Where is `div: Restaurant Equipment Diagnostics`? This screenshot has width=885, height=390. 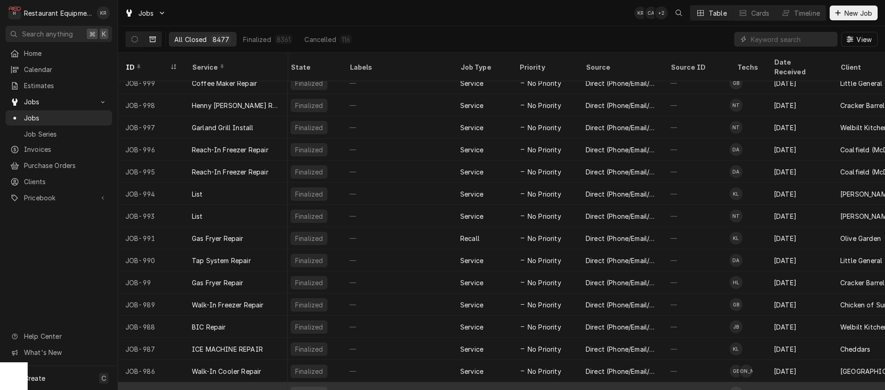 div: Restaurant Equipment Diagnostics is located at coordinates (58, 13).